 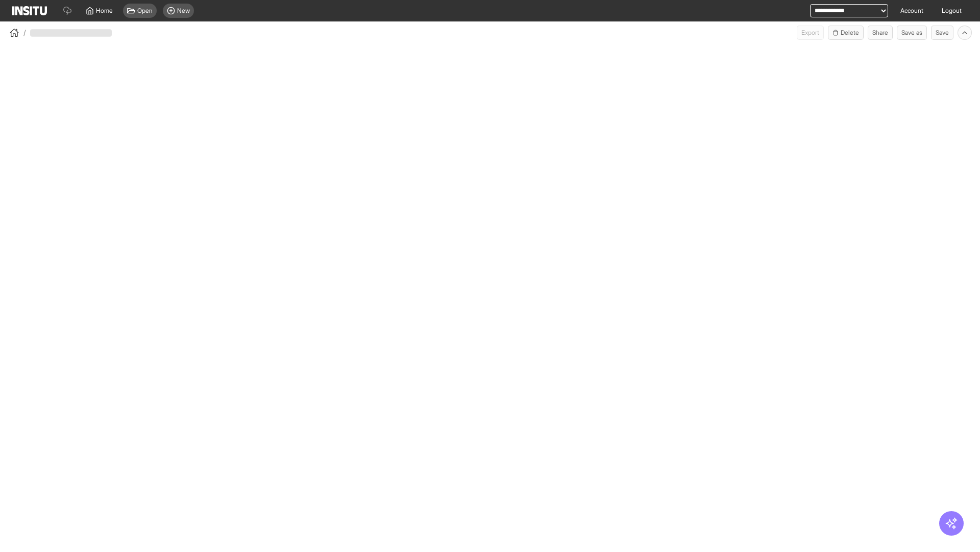 I want to click on button: Export, so click(x=810, y=32).